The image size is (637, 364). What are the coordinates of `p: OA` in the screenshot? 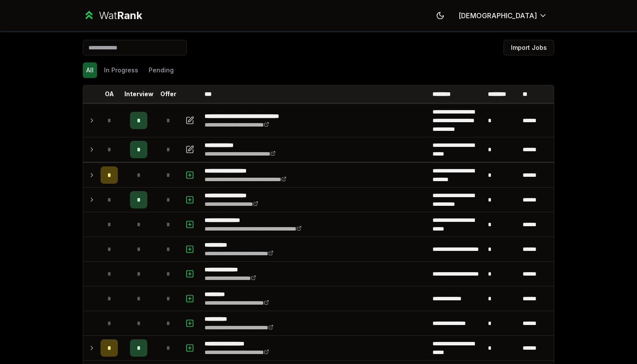 It's located at (109, 94).